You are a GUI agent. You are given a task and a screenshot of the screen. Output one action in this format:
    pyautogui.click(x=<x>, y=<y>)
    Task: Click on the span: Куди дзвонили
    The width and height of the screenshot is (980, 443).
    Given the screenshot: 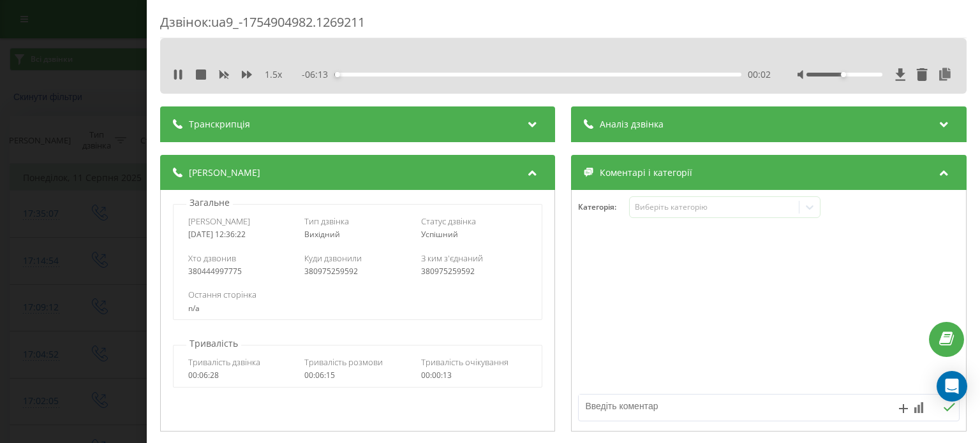 What is the action you would take?
    pyautogui.click(x=334, y=258)
    